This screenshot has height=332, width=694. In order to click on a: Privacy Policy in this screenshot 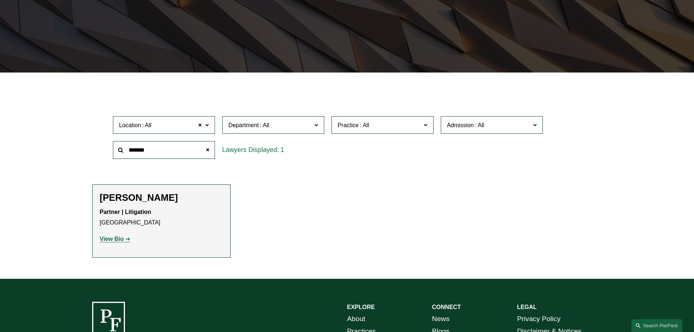, I will do `click(538, 319)`.